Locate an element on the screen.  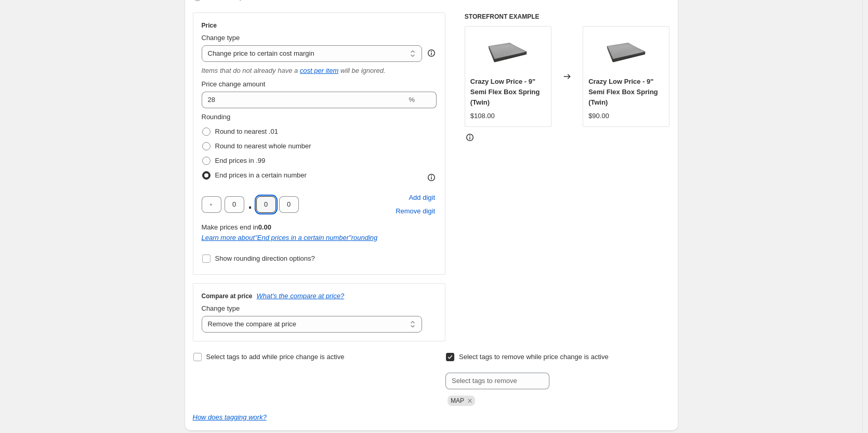
button: What's the compare at price? is located at coordinates (300, 295).